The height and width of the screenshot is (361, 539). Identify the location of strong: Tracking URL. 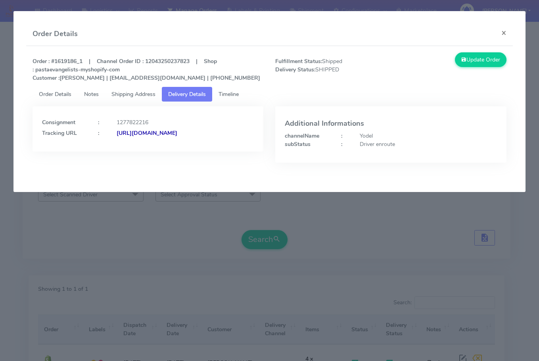
(60, 133).